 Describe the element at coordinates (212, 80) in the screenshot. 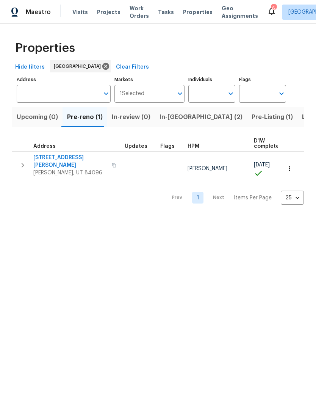

I see `label: Individuals` at that location.